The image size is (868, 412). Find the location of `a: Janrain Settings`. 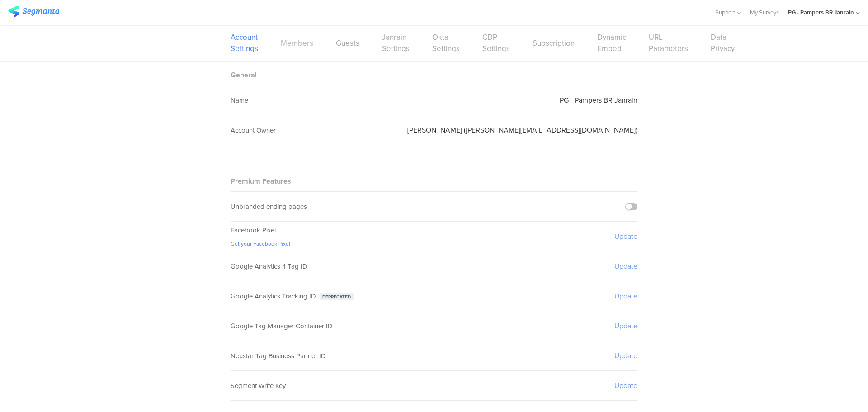

a: Janrain Settings is located at coordinates (395, 43).